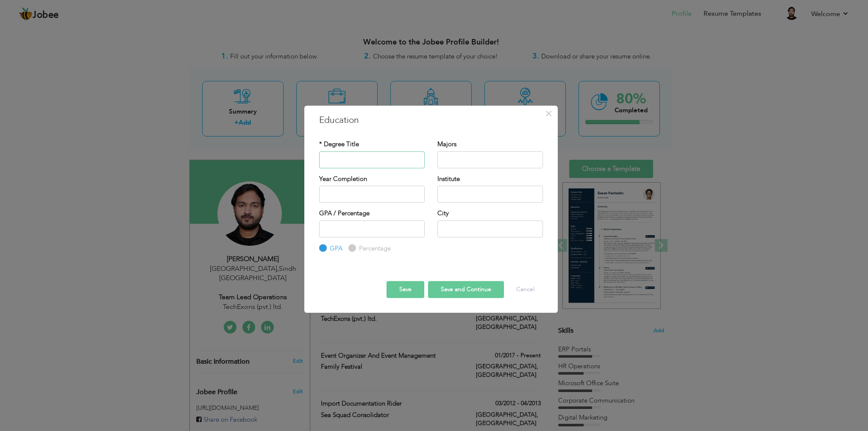 The image size is (868, 431). What do you see at coordinates (466, 289) in the screenshot?
I see `button: Save and Continue` at bounding box center [466, 289].